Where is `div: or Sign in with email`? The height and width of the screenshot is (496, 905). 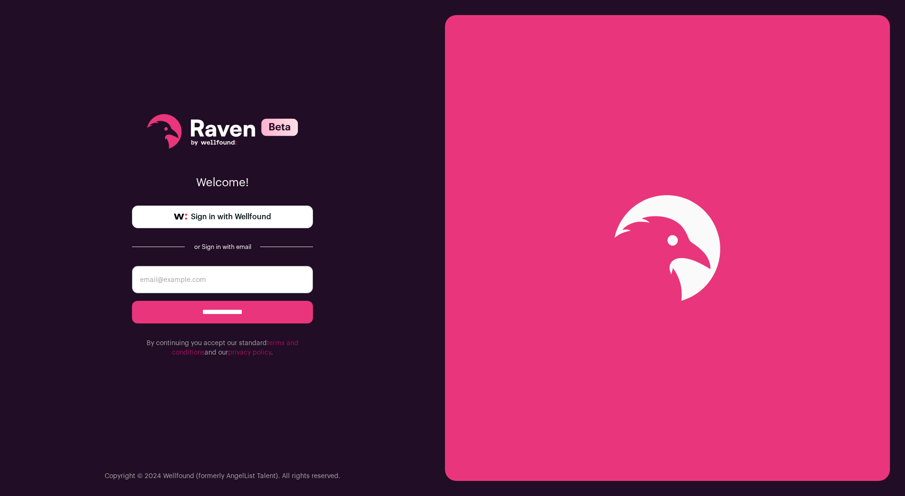 div: or Sign in with email is located at coordinates (223, 247).